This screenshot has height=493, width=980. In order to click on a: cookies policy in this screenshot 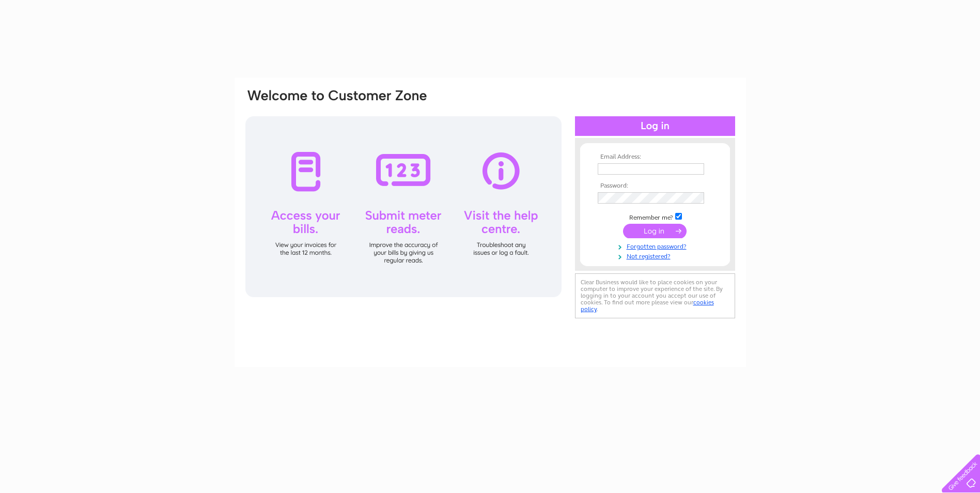, I will do `click(647, 305)`.